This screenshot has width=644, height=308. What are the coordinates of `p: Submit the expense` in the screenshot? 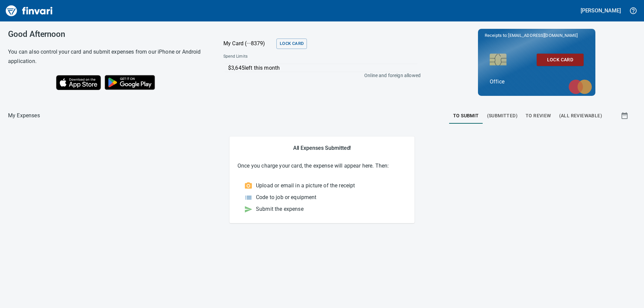 It's located at (280, 209).